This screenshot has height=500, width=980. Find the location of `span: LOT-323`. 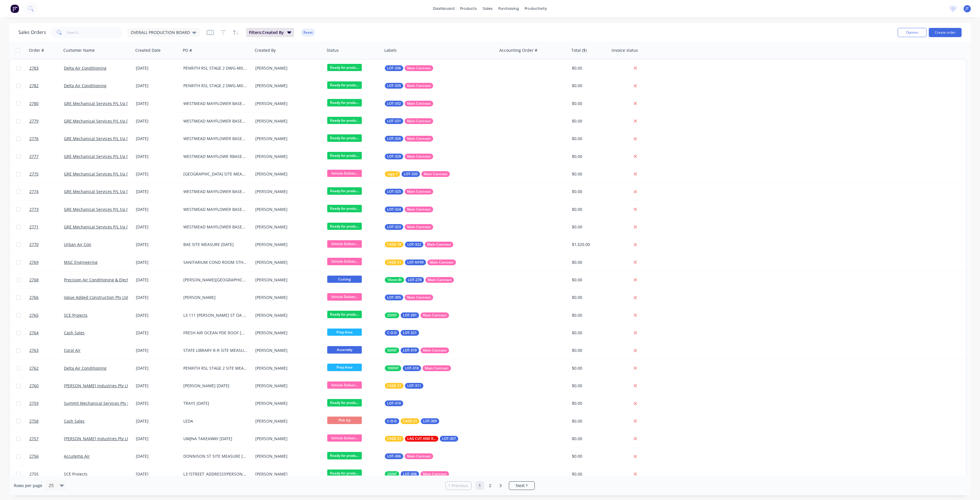

span: LOT-323 is located at coordinates (394, 227).